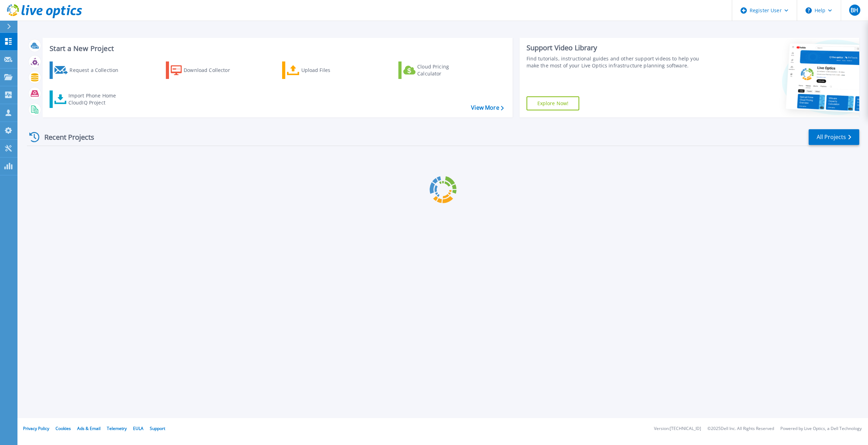 The height and width of the screenshot is (445, 868). I want to click on div: Cloud Pricing Calculator, so click(445, 70).